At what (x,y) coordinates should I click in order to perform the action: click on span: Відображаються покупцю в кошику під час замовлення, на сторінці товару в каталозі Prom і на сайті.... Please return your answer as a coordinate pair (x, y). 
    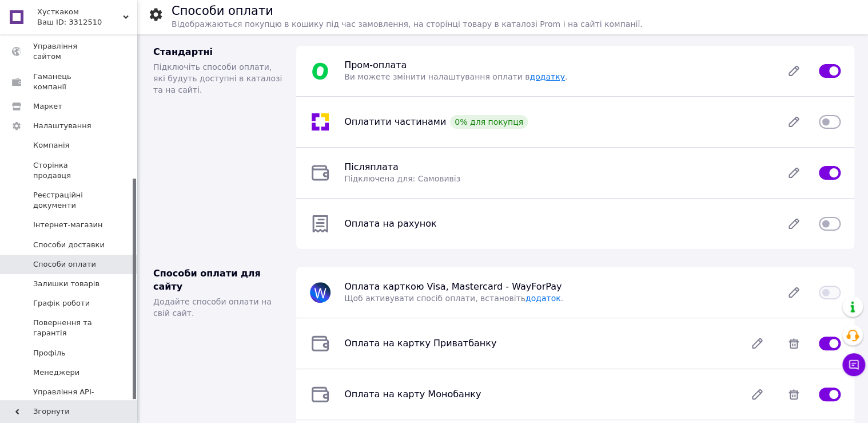
    Looking at the image, I should click on (406, 24).